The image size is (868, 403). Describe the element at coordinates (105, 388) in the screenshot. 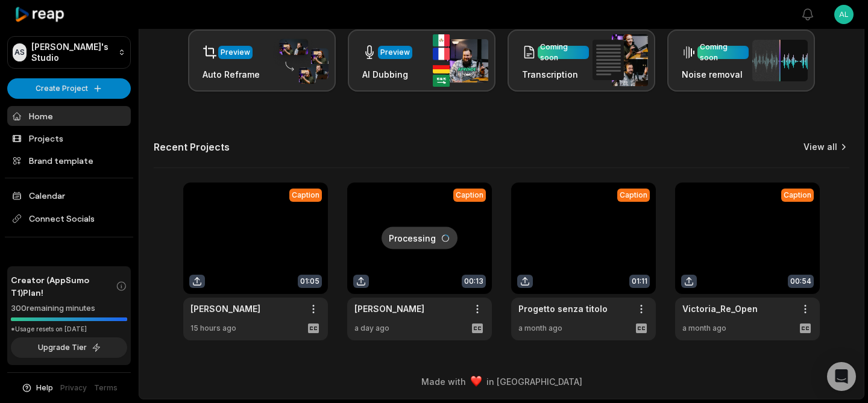

I see `a: Terms` at that location.